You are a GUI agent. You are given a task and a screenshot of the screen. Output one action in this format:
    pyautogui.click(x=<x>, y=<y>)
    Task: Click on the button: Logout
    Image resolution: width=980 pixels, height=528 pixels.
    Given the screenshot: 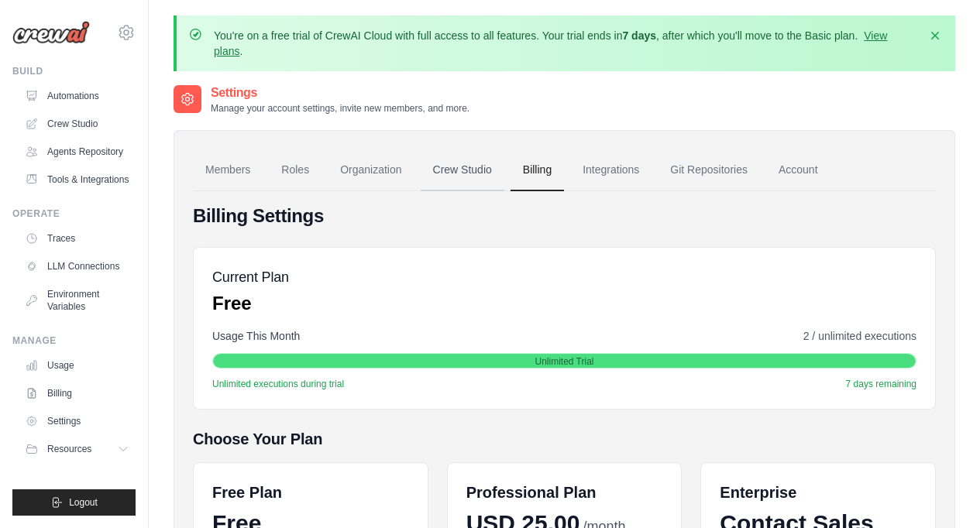 What is the action you would take?
    pyautogui.click(x=74, y=502)
    